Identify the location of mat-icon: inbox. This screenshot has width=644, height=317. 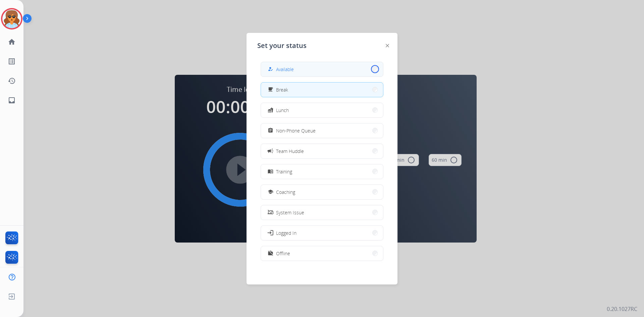
(12, 100).